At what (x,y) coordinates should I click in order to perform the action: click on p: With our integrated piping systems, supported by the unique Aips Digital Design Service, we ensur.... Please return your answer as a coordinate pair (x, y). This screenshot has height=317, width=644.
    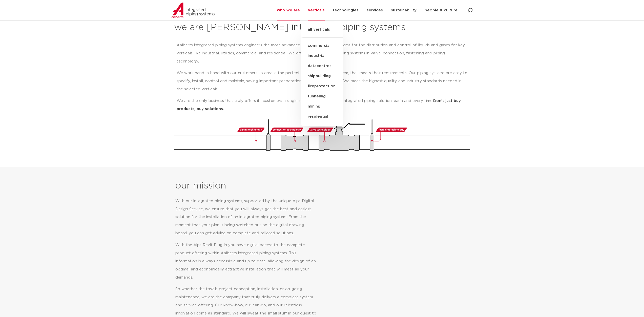
    Looking at the image, I should click on (246, 217).